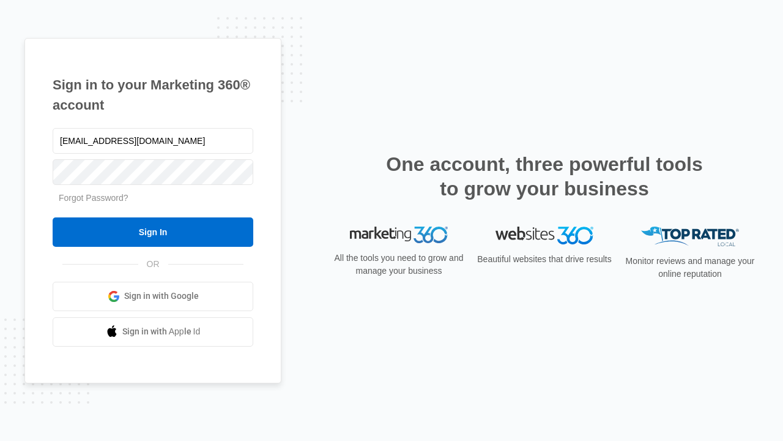  What do you see at coordinates (153, 296) in the screenshot?
I see `a: Sign in with Google` at bounding box center [153, 296].